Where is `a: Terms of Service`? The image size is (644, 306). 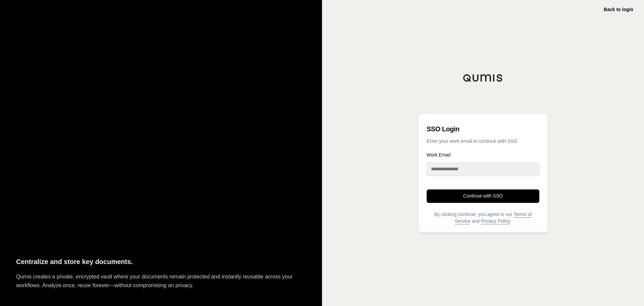 a: Terms of Service is located at coordinates (493, 217).